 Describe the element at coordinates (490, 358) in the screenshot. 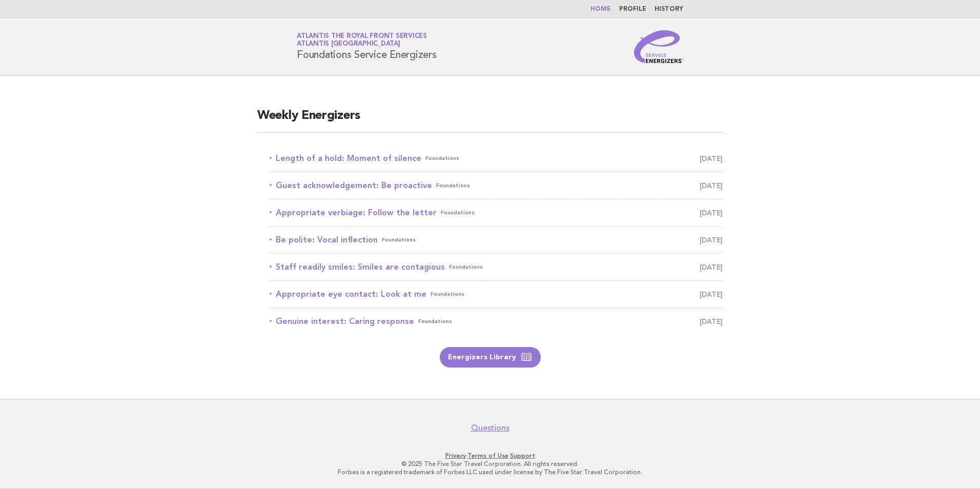

I see `a: Energizers Library` at that location.